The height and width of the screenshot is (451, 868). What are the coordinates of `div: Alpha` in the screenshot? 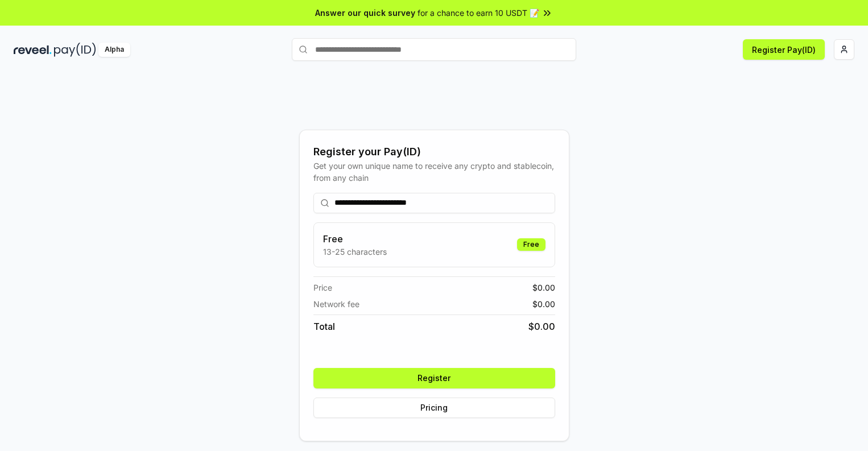 It's located at (114, 49).